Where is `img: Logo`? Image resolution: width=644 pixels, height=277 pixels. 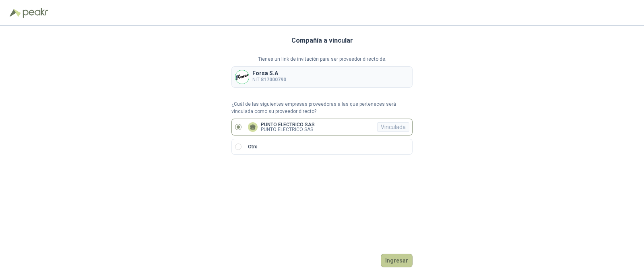
img: Logo is located at coordinates (15, 13).